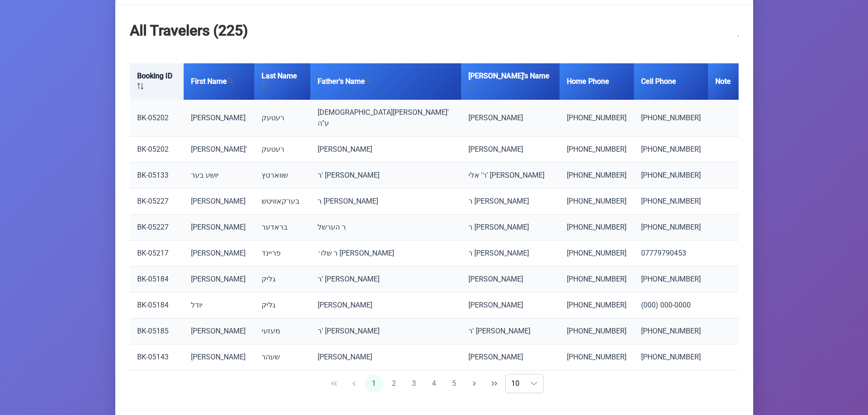 The image size is (868, 415). Describe the element at coordinates (282, 254) in the screenshot. I see `td: פריינד` at that location.